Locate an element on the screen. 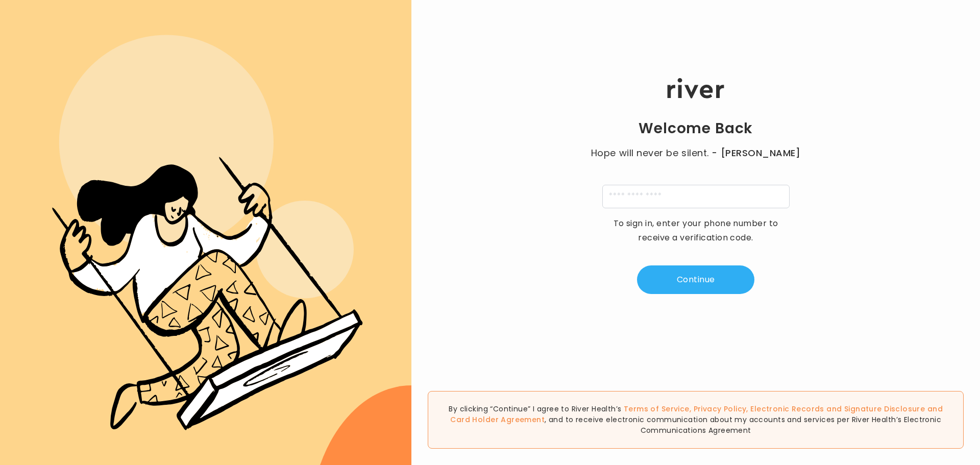 This screenshot has width=980, height=465. h1: Welcome Back is located at coordinates (696, 129).